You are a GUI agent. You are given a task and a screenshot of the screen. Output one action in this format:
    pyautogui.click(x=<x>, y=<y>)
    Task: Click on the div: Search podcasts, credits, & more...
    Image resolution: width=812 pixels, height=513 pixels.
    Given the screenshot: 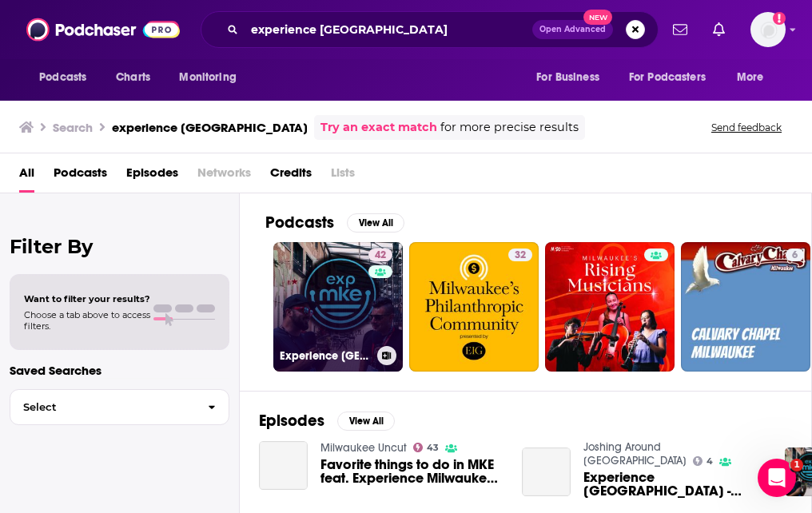 What is the action you would take?
    pyautogui.click(x=429, y=29)
    